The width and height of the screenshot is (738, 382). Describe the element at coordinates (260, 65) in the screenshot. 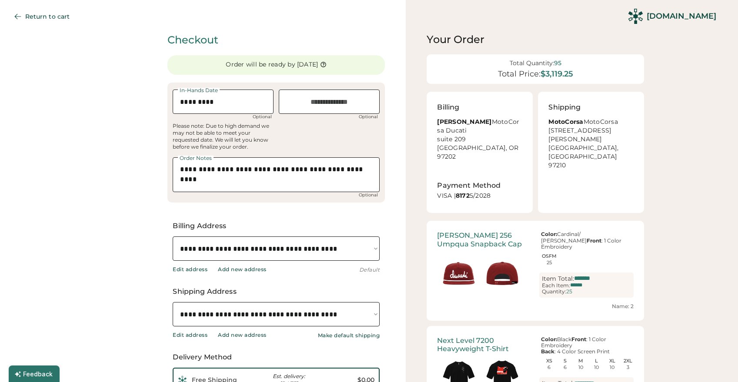

I see `div: Order will be ready by` at that location.